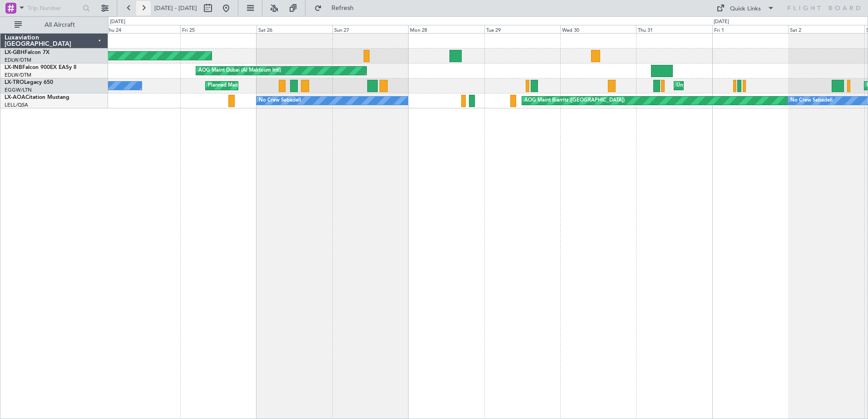  Describe the element at coordinates (59, 25) in the screenshot. I see `span: All Aircraft` at that location.